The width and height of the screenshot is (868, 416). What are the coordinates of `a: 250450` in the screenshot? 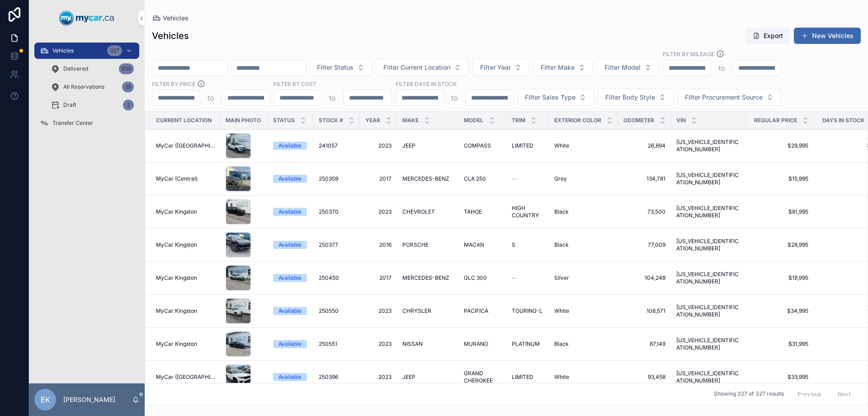 It's located at (336, 278).